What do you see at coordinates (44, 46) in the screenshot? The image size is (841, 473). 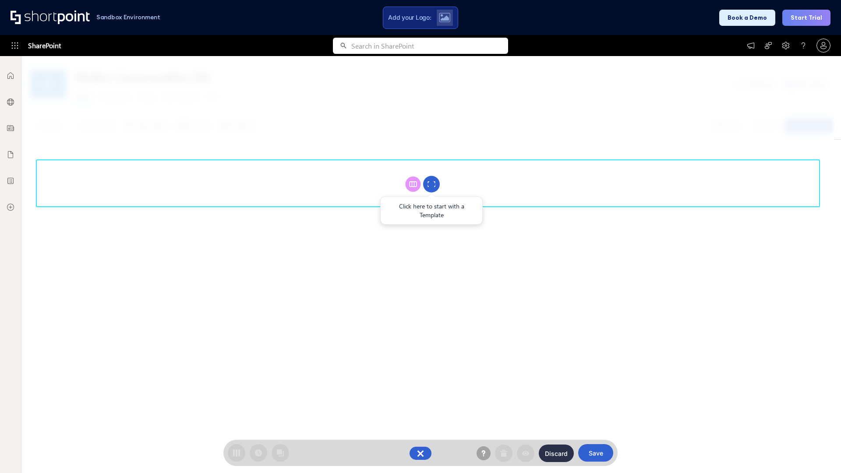 I see `span: SharePoint` at bounding box center [44, 46].